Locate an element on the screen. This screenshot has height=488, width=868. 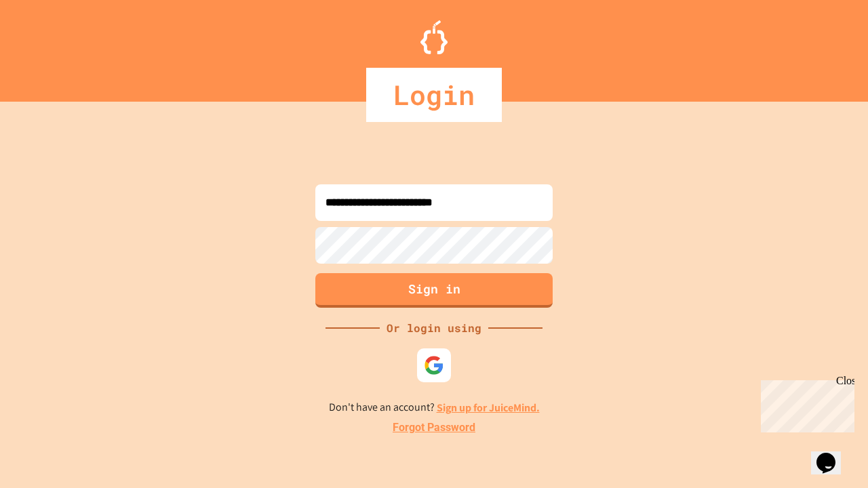
img: google-icon.svg is located at coordinates (434, 365).